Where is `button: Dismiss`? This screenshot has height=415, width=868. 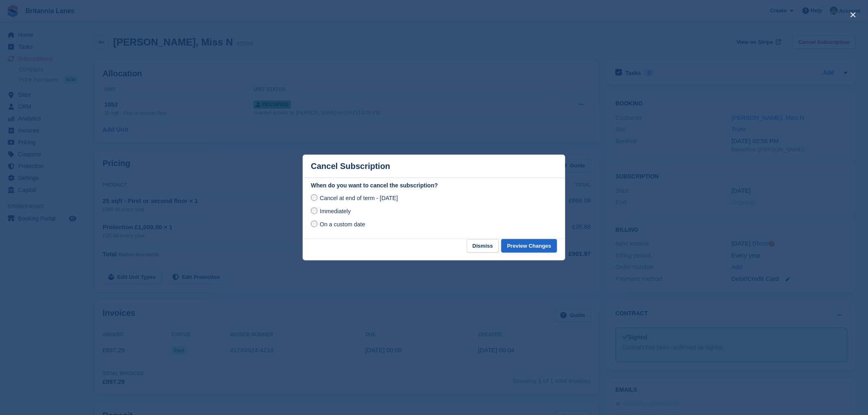
button: Dismiss is located at coordinates (483, 246).